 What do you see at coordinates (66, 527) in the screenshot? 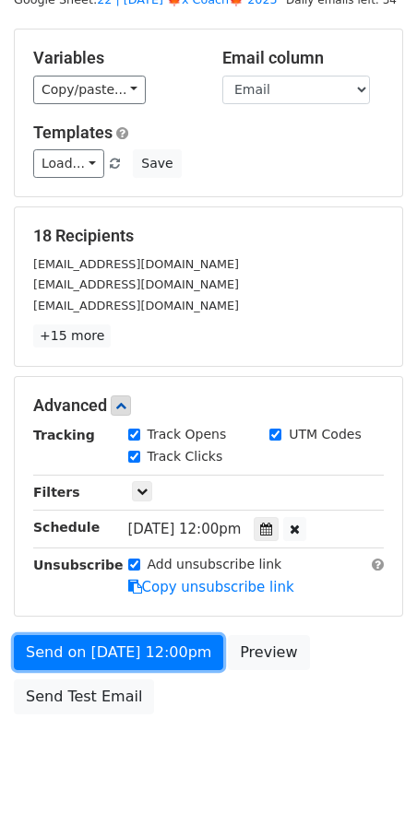
I see `strong: Schedule` at bounding box center [66, 527].